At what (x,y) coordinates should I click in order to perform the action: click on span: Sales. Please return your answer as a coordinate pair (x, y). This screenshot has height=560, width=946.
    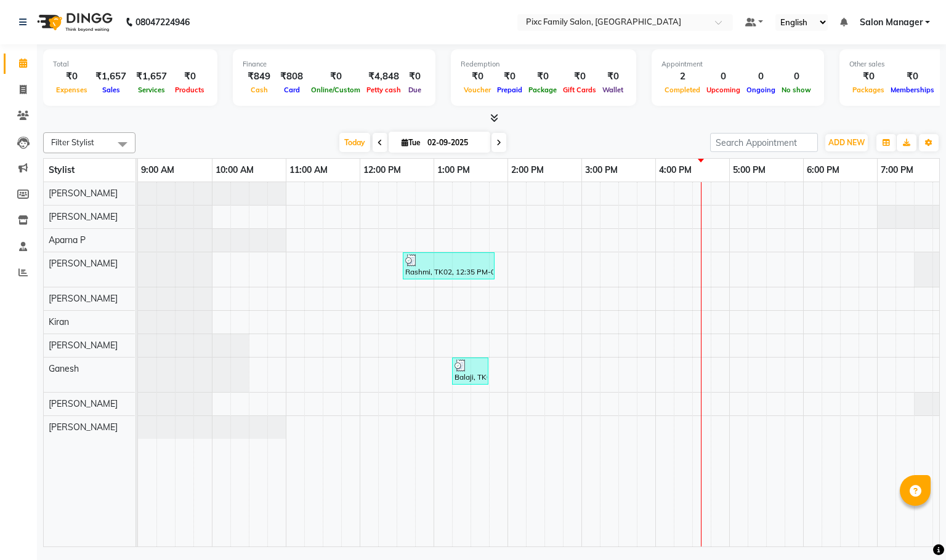
    Looking at the image, I should click on (111, 89).